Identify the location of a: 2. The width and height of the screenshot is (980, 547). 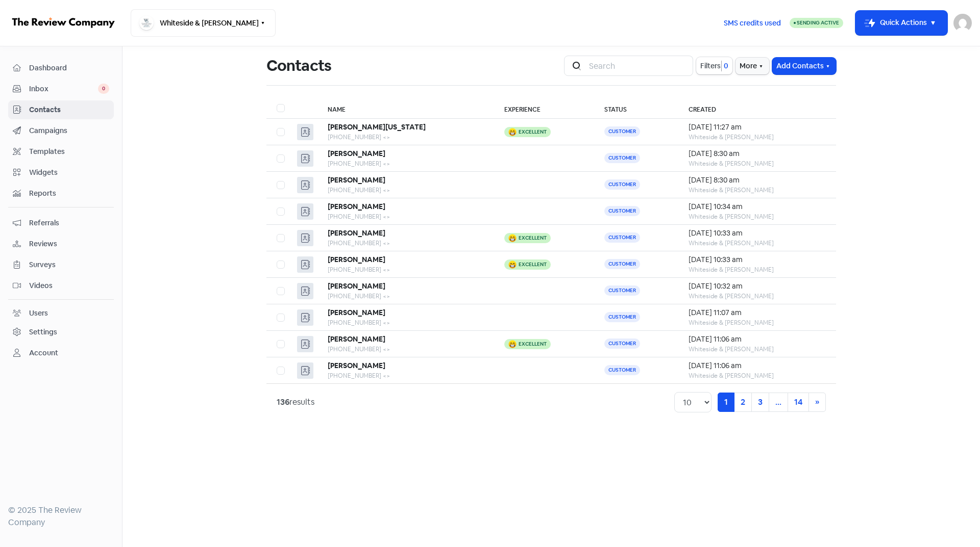
(742, 402).